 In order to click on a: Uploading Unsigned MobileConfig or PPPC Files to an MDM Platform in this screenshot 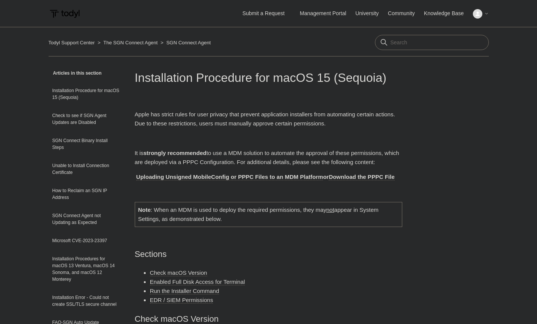, I will do `click(230, 177)`.